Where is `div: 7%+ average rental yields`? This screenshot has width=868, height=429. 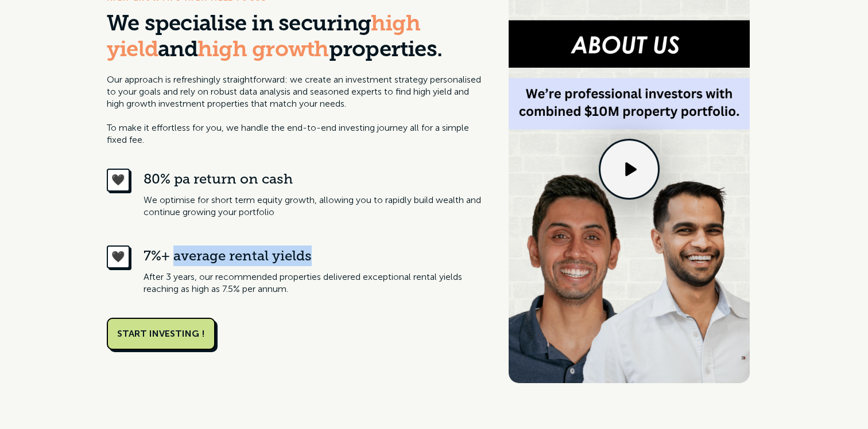
div: 7%+ average rental yields is located at coordinates (314, 256).